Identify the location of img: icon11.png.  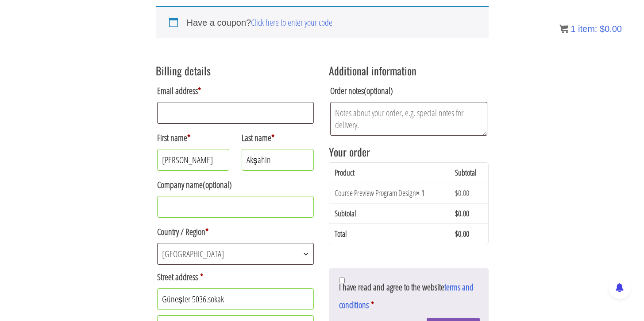
(565, 29).